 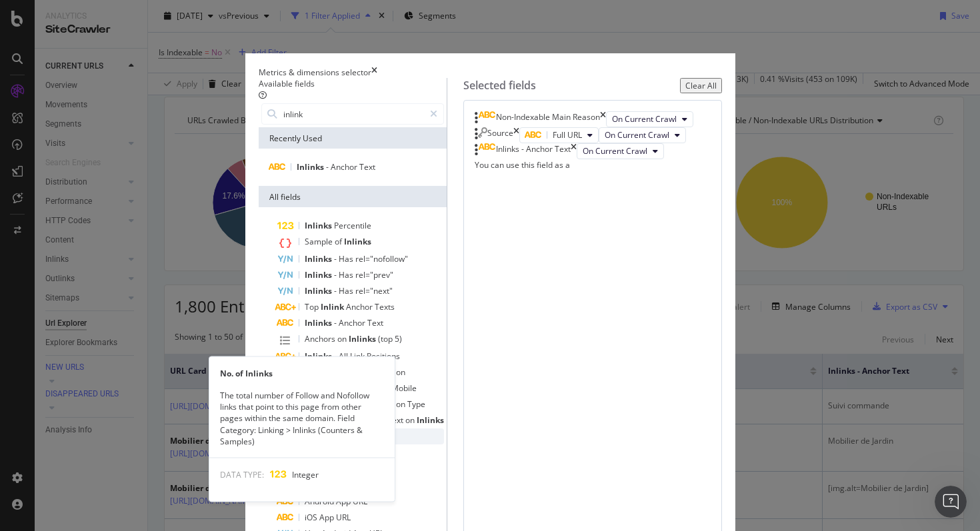 What do you see at coordinates (416, 404) in the screenshot?
I see `span: Type` at bounding box center [416, 404].